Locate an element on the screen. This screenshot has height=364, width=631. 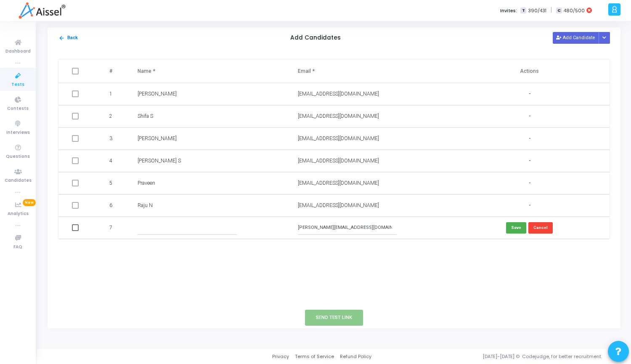
span: New is located at coordinates (29, 202).